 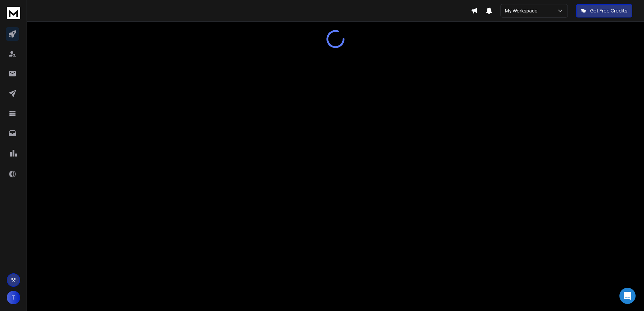 I want to click on span: T, so click(x=14, y=297).